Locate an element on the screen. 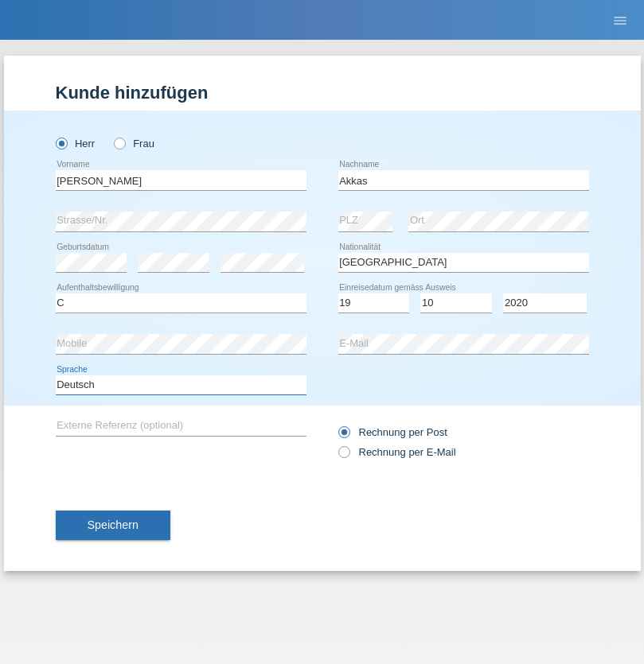 This screenshot has width=644, height=664. label: Herr is located at coordinates (75, 143).